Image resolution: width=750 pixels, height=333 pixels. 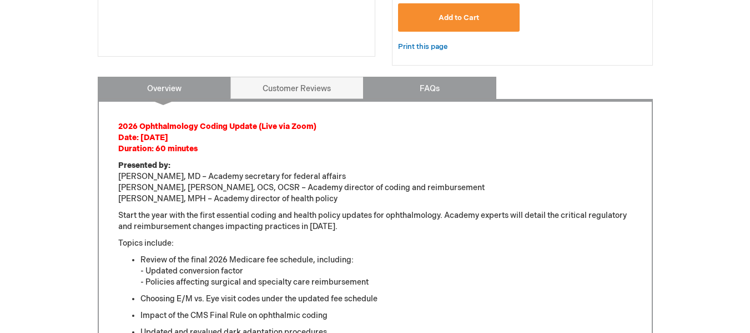 I want to click on strong: Presented by:, so click(x=144, y=165).